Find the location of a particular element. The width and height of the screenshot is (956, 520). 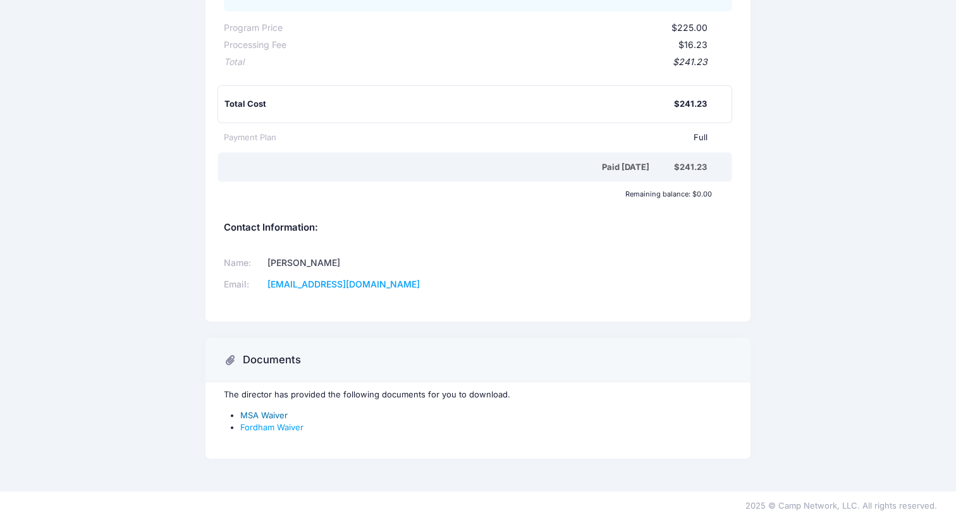

span: $225.00 is located at coordinates (689, 27).